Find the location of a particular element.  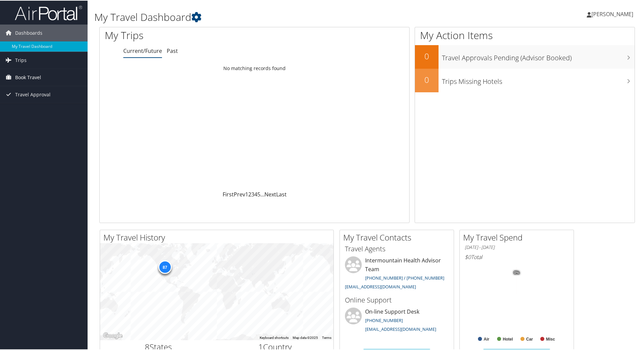

a: 0Trips Missing Hotels is located at coordinates (525, 80).